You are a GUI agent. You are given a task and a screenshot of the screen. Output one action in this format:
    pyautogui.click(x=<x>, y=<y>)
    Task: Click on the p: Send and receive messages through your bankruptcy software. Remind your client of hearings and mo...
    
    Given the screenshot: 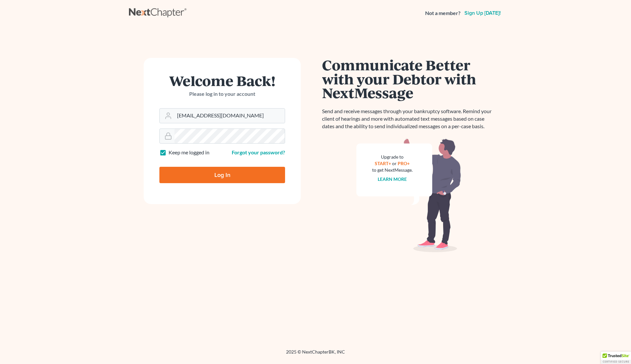 What is the action you would take?
    pyautogui.click(x=409, y=119)
    